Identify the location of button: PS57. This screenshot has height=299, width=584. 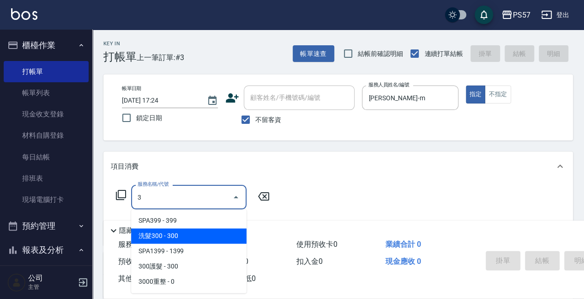
(516, 15).